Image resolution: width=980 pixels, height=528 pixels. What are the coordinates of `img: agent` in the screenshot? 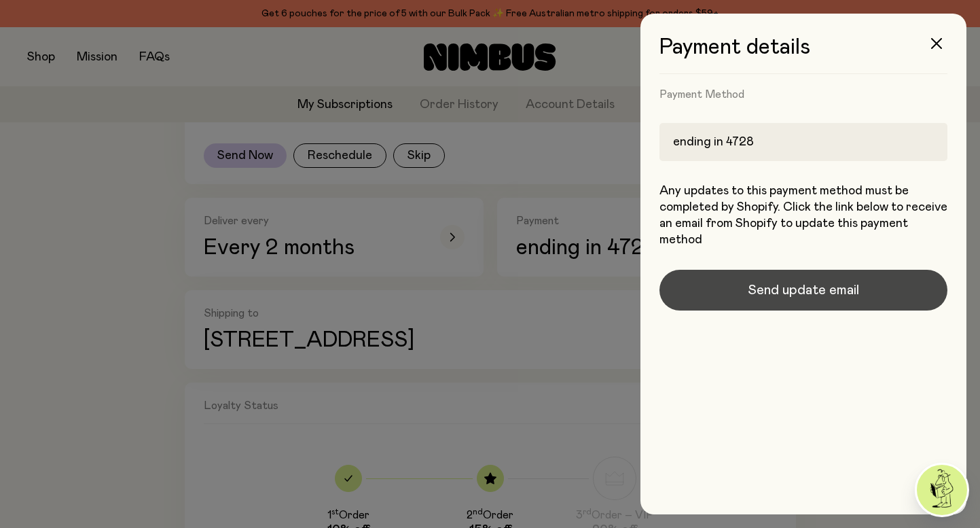 It's located at (942, 490).